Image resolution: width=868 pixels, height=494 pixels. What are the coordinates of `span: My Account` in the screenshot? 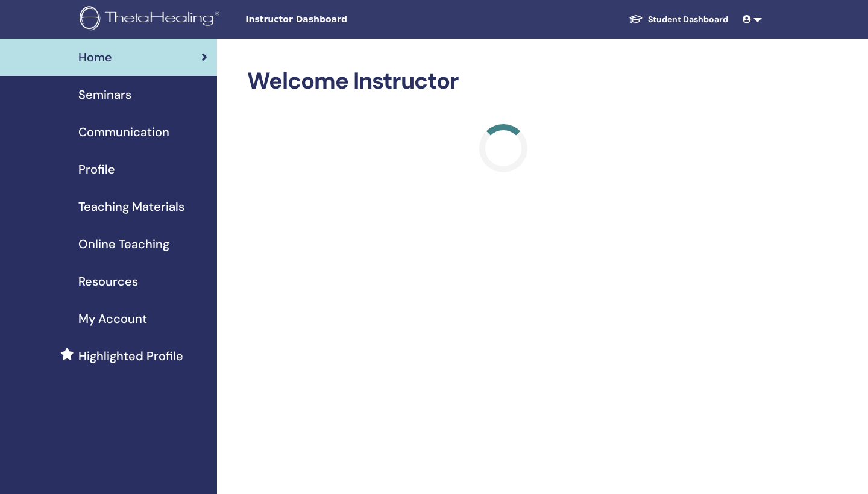 It's located at (113, 318).